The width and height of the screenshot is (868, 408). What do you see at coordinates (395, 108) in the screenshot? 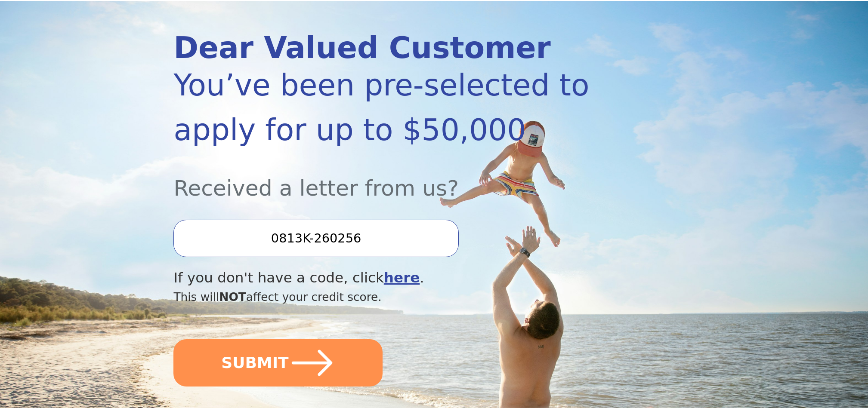
I see `div: You’ve been pre-selected to apply for up to $50,000` at bounding box center [395, 108].